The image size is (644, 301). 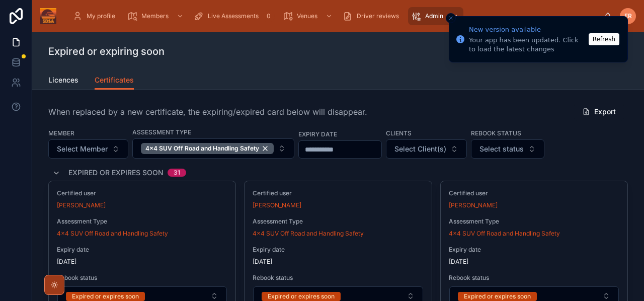 What do you see at coordinates (399, 133) in the screenshot?
I see `label: Clients` at bounding box center [399, 133].